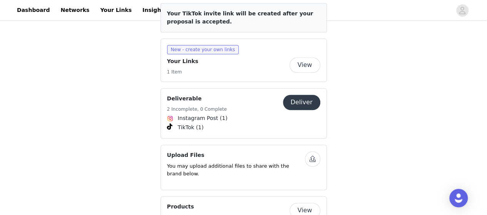  What do you see at coordinates (183, 72) in the screenshot?
I see `h5: 1 Item` at bounding box center [183, 72].